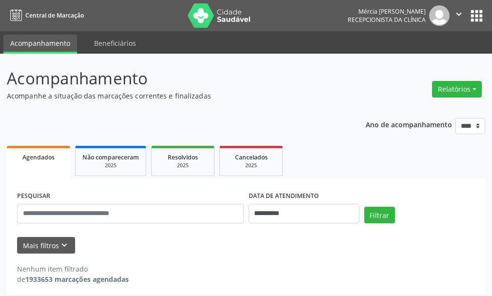 This screenshot has height=296, width=492. Describe the element at coordinates (40, 44) in the screenshot. I see `a: Acompanhamento` at that location.